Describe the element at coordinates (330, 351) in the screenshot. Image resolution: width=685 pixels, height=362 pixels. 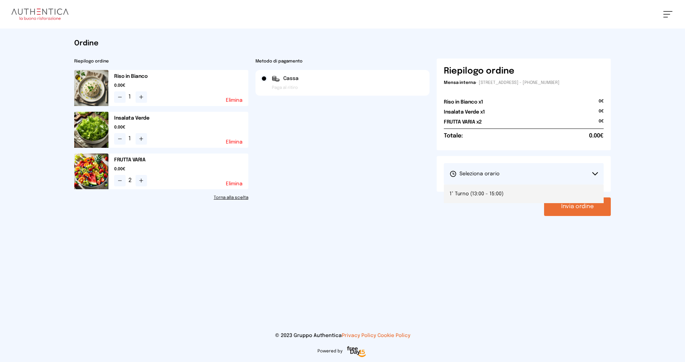
I see `span: Powered by` at that location.